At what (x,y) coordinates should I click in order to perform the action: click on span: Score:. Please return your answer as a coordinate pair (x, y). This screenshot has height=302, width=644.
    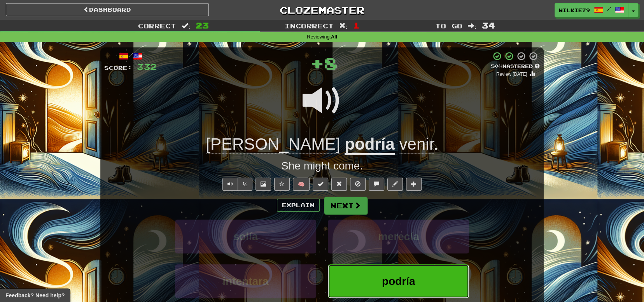
    Looking at the image, I should click on (118, 68).